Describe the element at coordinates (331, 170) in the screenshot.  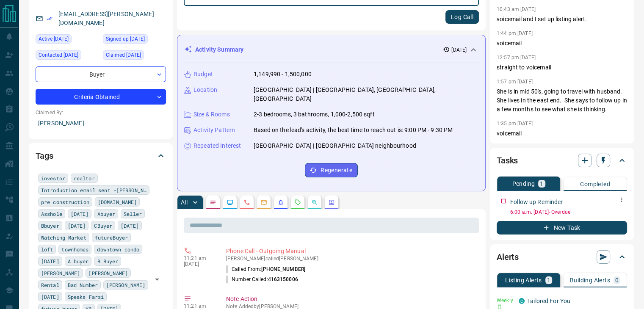
I see `button: Regenerate` at that location.